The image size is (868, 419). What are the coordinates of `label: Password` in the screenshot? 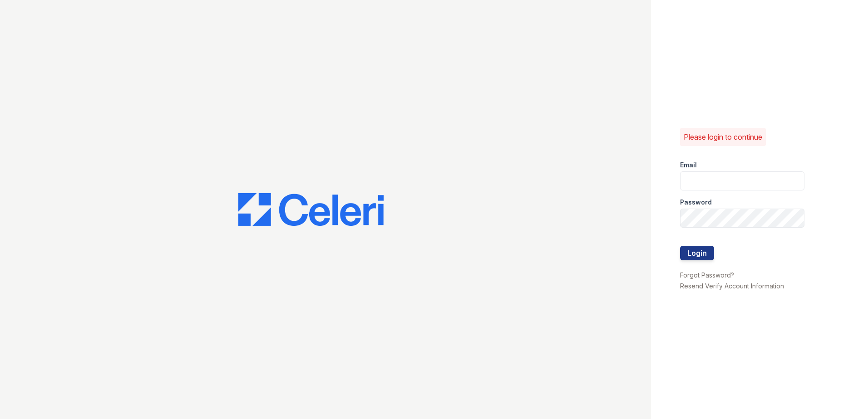 It's located at (696, 202).